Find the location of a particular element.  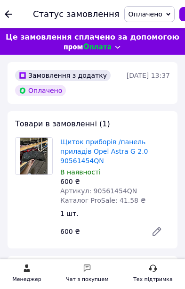

span: Каталог ProSale: 41.58 ₴ is located at coordinates (103, 201).